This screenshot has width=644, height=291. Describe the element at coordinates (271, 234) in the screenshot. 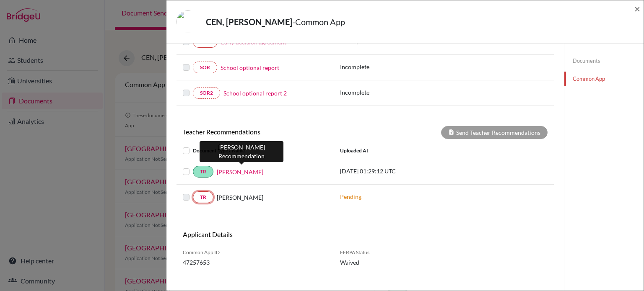

I see `h6: Applicant Details` at that location.